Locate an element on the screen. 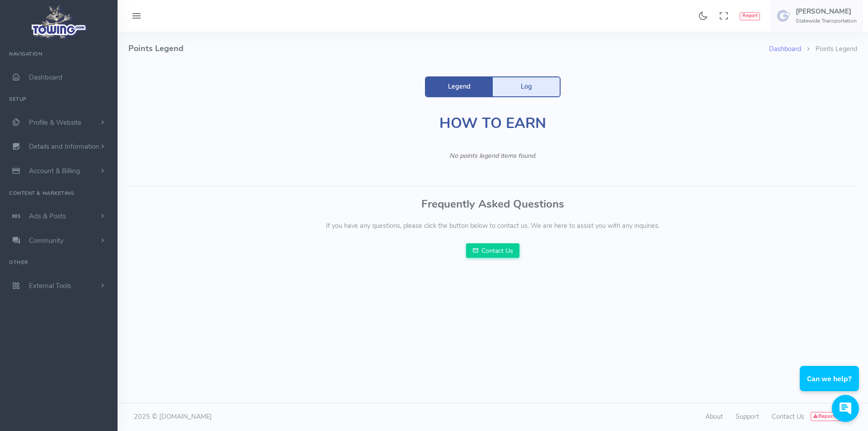 Image resolution: width=868 pixels, height=431 pixels. li: Points Legend is located at coordinates (829, 49).